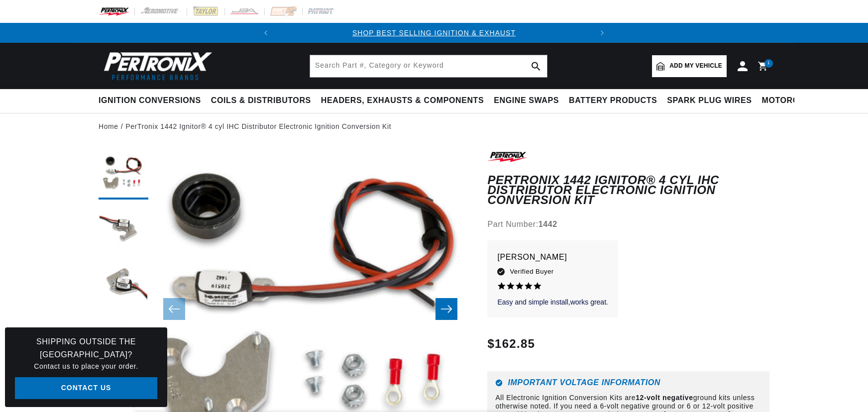  What do you see at coordinates (108, 127) in the screenshot?
I see `a: Home` at bounding box center [108, 127].